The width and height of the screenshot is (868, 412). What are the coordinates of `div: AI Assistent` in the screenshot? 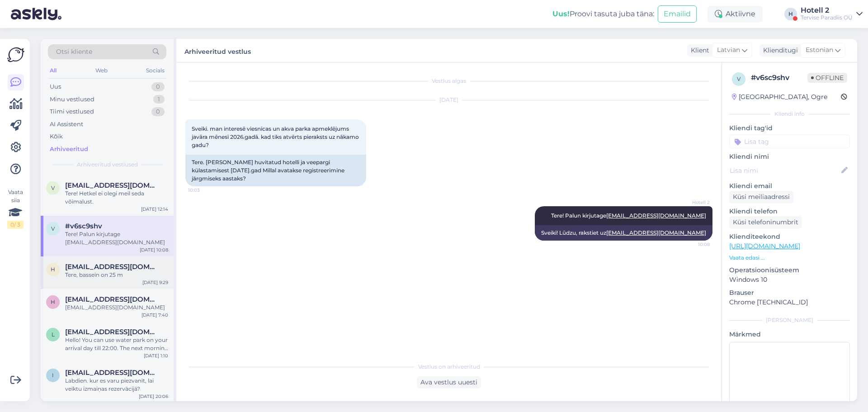 It's located at (67, 125).